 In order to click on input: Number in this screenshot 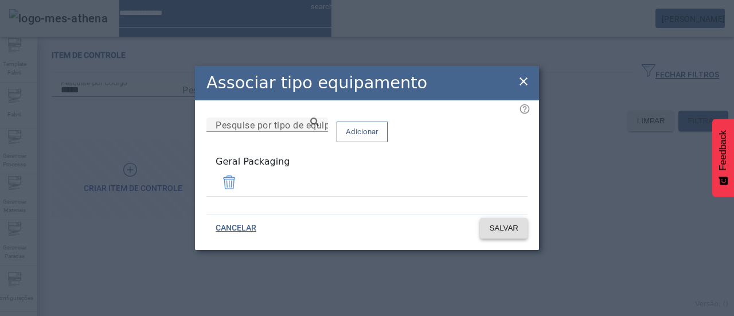, I will do `click(267, 125)`.